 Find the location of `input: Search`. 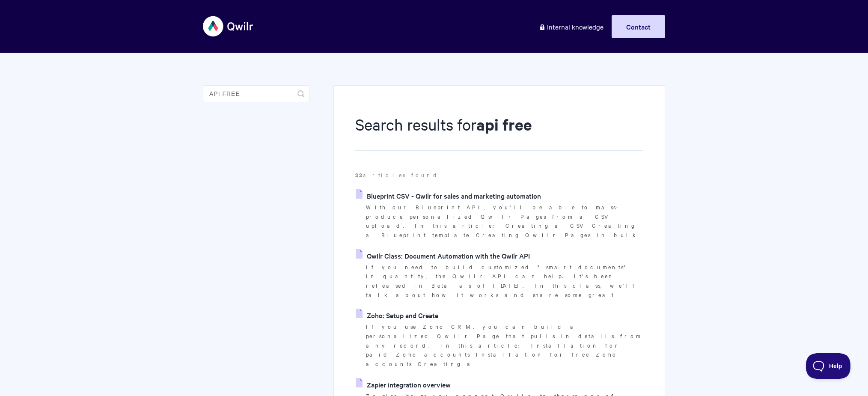

input: Search is located at coordinates (256, 93).